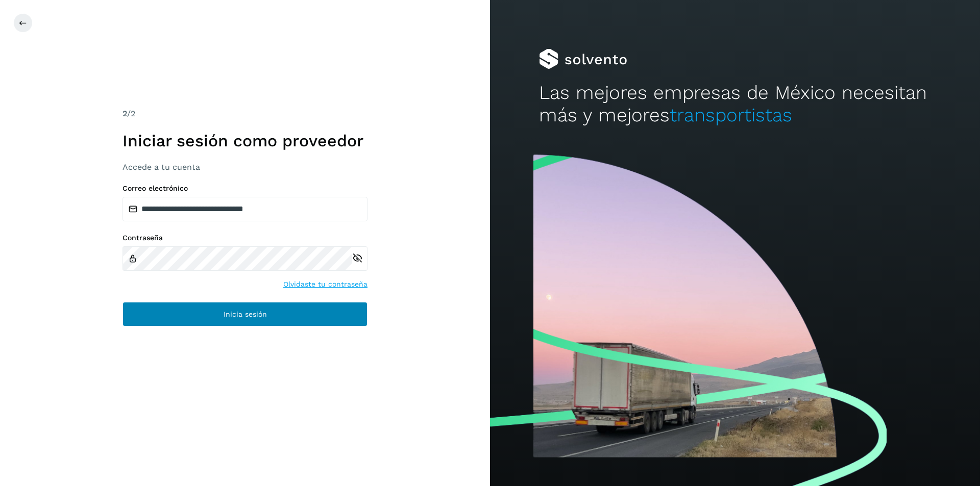 Image resolution: width=980 pixels, height=486 pixels. Describe the element at coordinates (325, 284) in the screenshot. I see `a: Olvidaste tu contraseña` at that location.